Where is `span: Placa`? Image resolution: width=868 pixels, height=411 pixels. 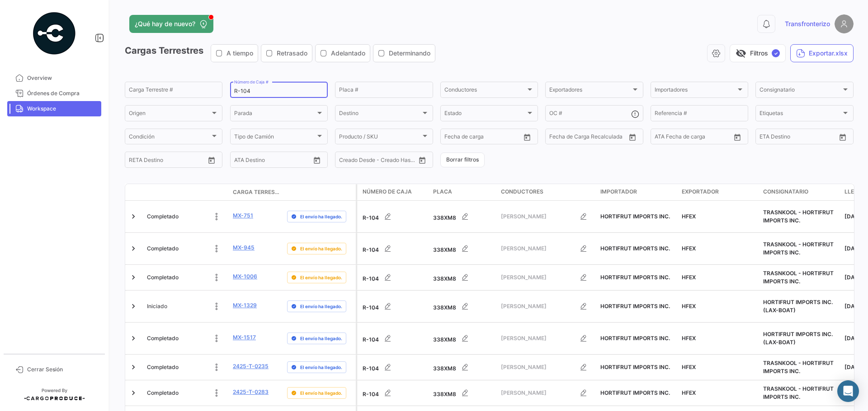
span: Placa is located at coordinates (443, 192).